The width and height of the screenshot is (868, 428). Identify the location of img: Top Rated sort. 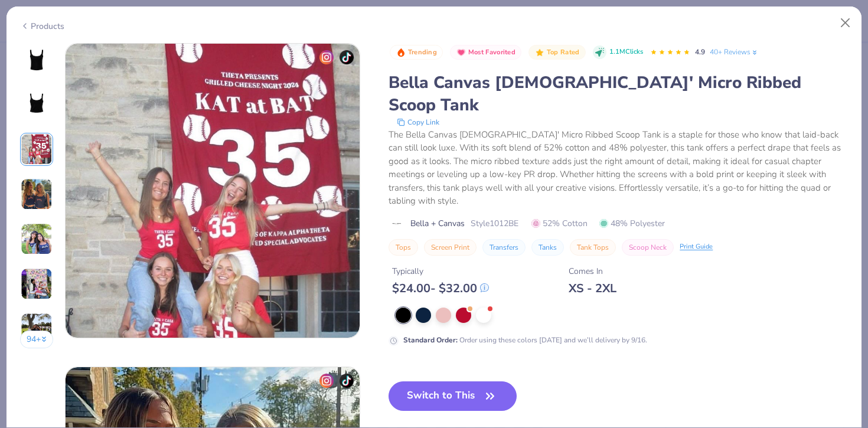
(539, 53).